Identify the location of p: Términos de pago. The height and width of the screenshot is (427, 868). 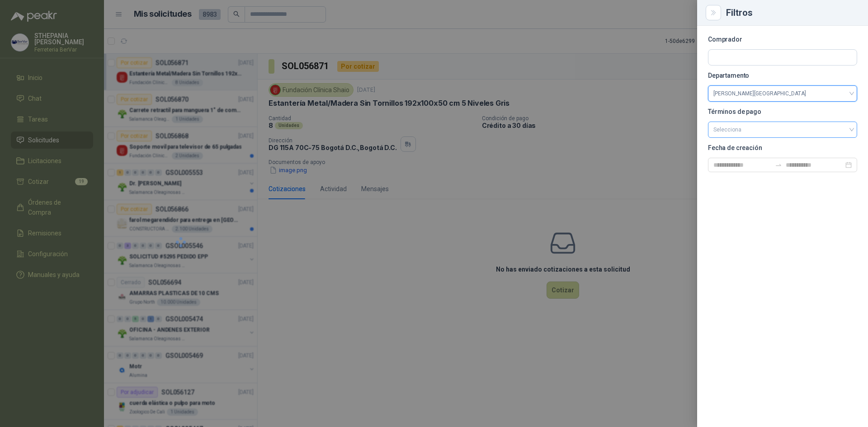
(782, 111).